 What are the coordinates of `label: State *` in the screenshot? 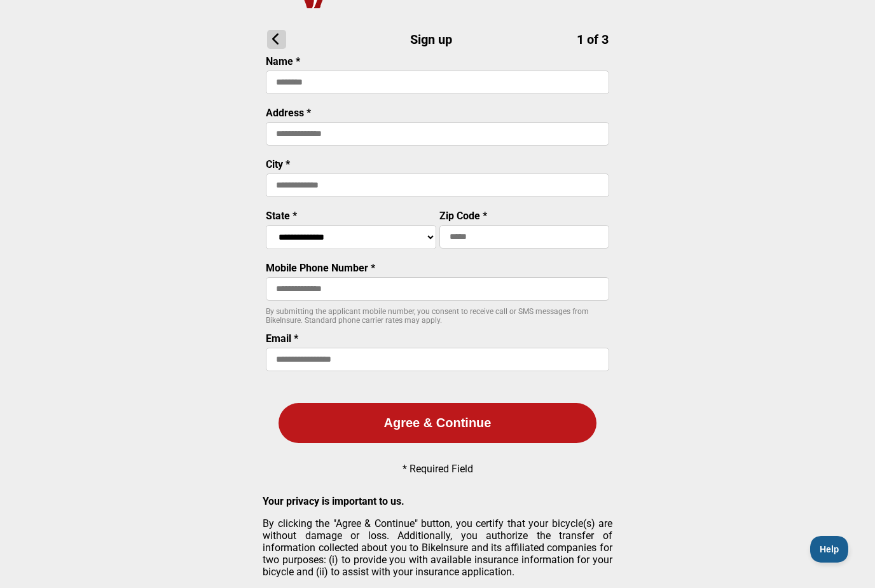 It's located at (281, 215).